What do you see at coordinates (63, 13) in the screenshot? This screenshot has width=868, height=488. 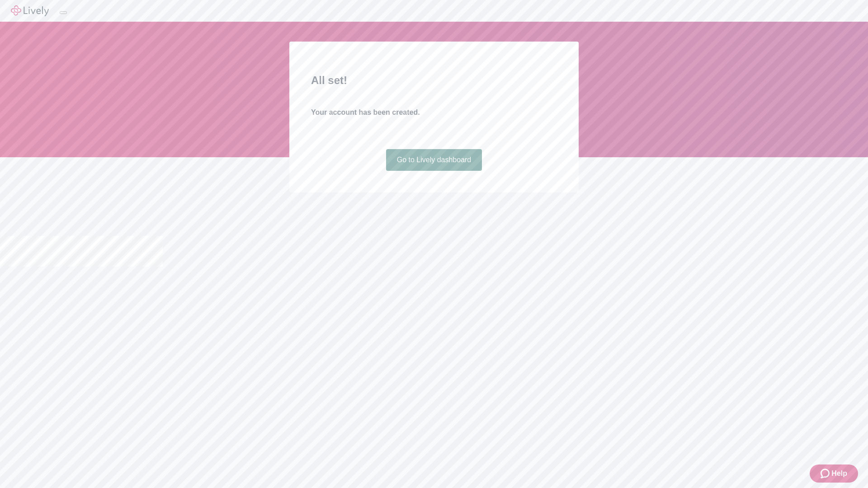 I see `button: Log out` at bounding box center [63, 13].